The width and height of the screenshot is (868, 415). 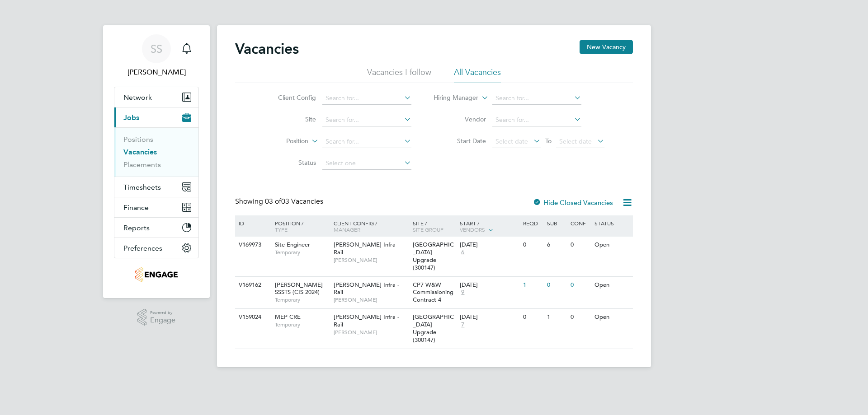 What do you see at coordinates (290, 162) in the screenshot?
I see `label: Status` at bounding box center [290, 162].